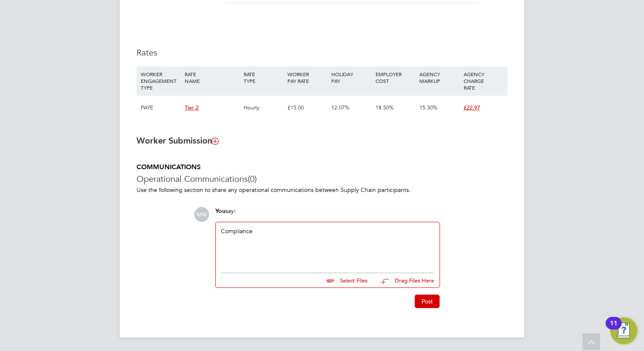 This screenshot has width=644, height=351. I want to click on span: Tier 2, so click(191, 107).